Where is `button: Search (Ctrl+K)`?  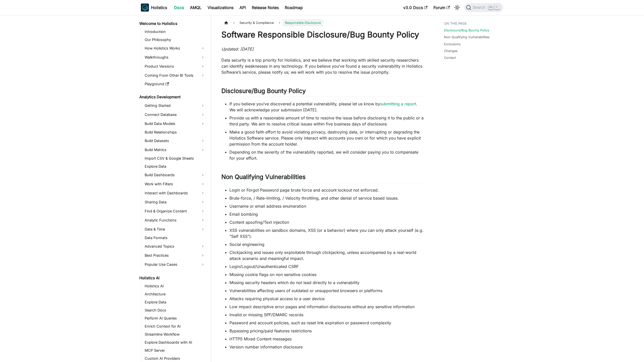 button: Search (Ctrl+K) is located at coordinates (484, 8).